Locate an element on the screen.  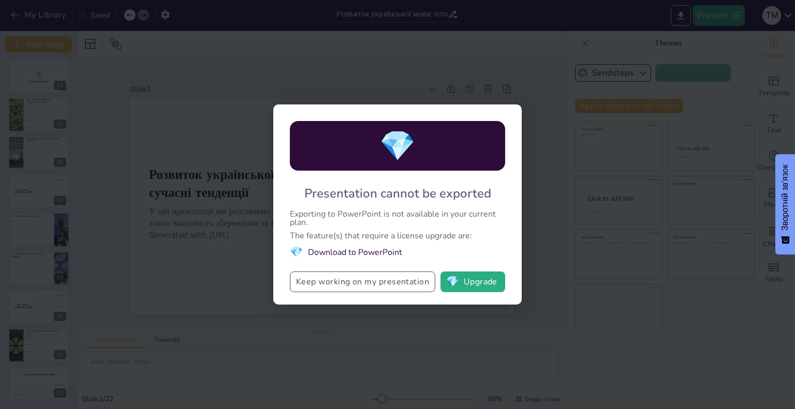
div: The feature(s) that require a license upgrade are: is located at coordinates (397, 236).